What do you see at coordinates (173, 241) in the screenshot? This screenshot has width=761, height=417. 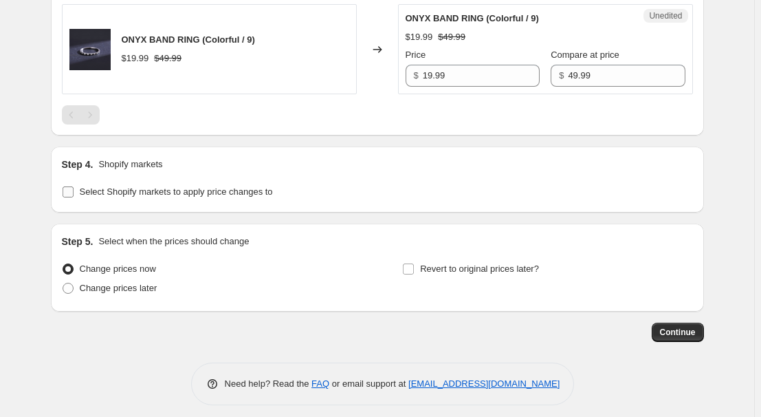 I see `p: Select when the prices should change` at bounding box center [173, 241].